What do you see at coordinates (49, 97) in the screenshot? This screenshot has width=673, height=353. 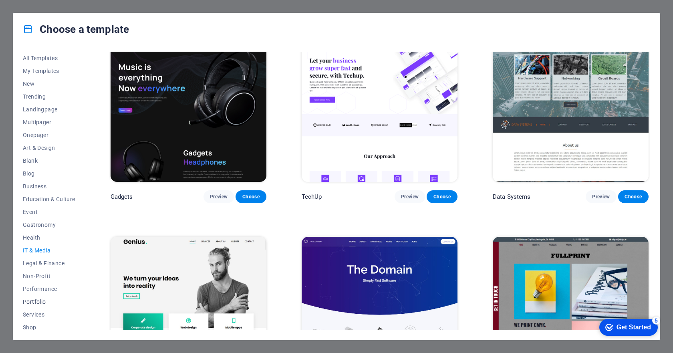 I see `span: Trending` at bounding box center [49, 97].